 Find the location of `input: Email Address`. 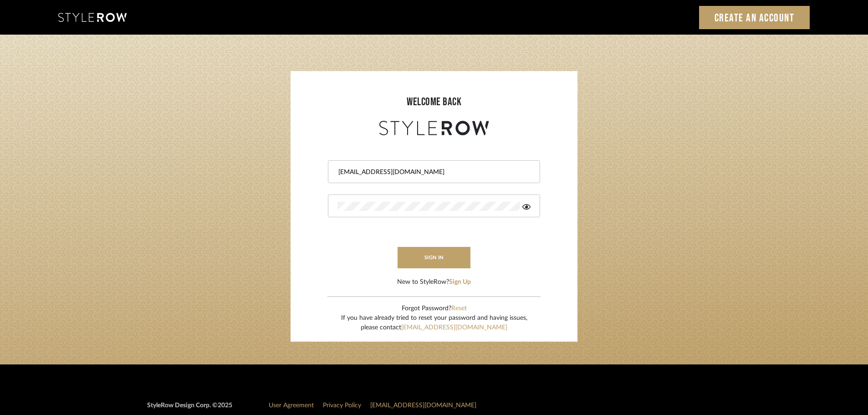

input: Email Address is located at coordinates (433, 172).